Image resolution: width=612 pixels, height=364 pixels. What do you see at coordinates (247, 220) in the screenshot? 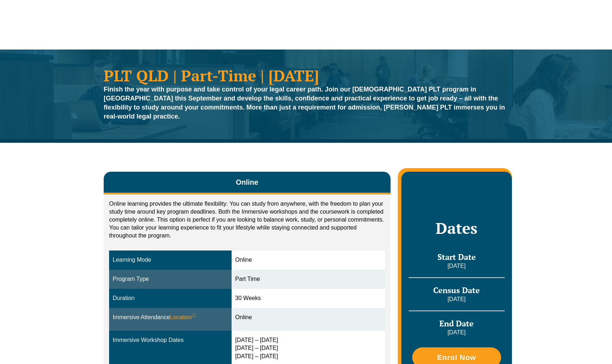
I see `p: Online learning provides the ultimate flexibility: You can study from anywhere, with the freedom ...` at bounding box center [247, 220].